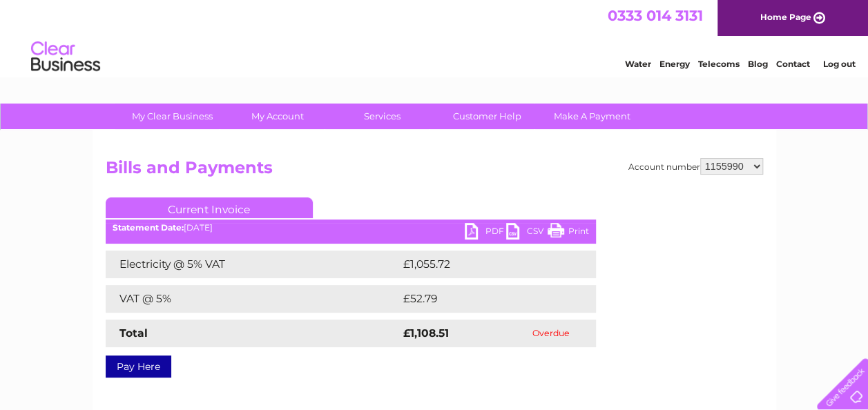  What do you see at coordinates (486, 233) in the screenshot?
I see `a: PDF` at bounding box center [486, 233].